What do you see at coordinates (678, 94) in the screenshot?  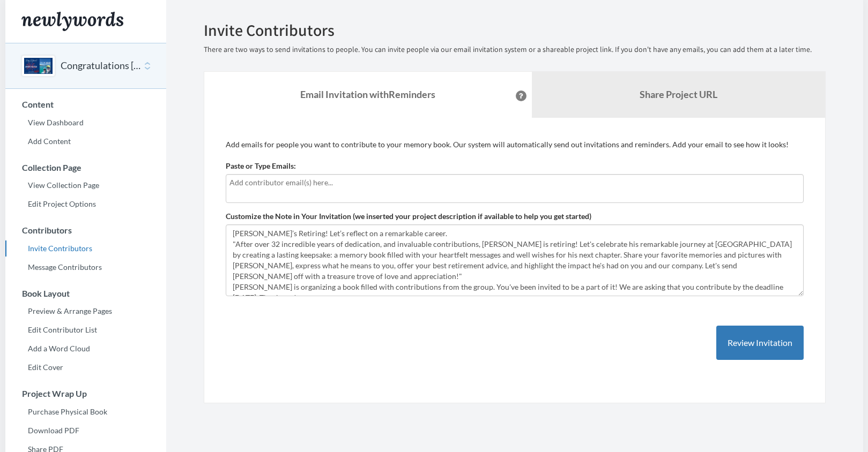 I see `b: Share Project URL` at bounding box center [678, 94].